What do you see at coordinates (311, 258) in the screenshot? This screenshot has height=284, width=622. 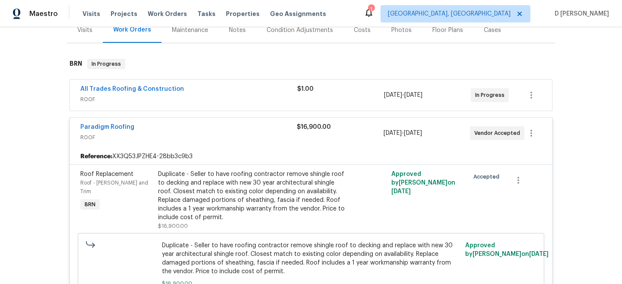 I see `span: Duplicate - Seller to have roofing contractor remove shingle roof to decking and replace with new...` at bounding box center [311, 258].